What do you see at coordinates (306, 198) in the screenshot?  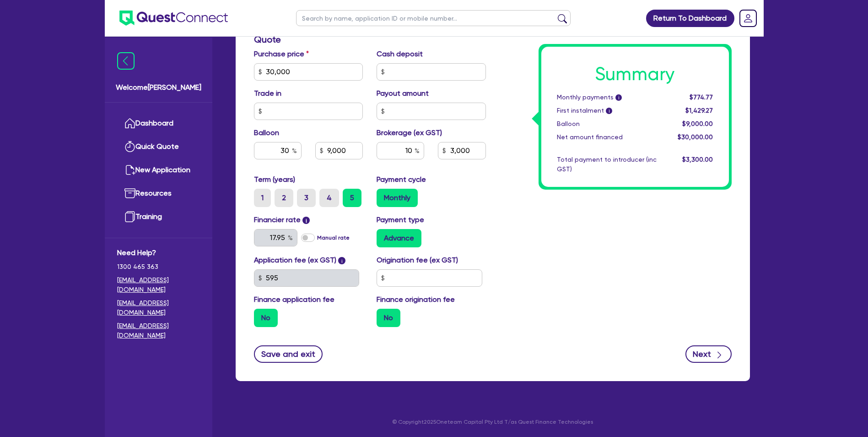 I see `label: 3` at bounding box center [306, 198].